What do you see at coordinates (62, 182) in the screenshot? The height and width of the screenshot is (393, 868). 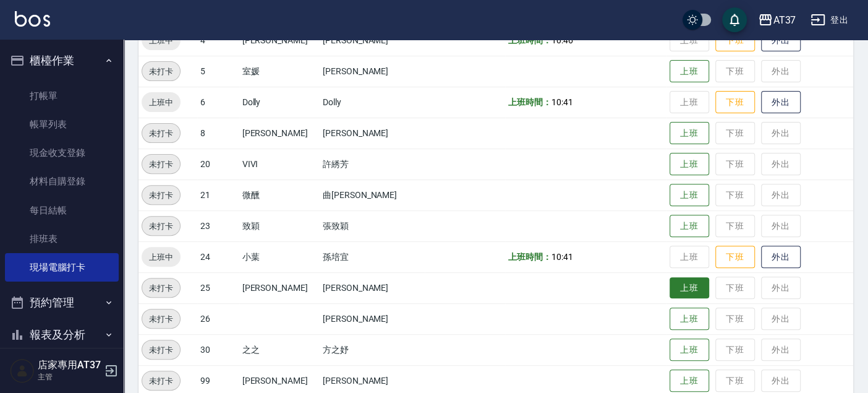 I see `a: 材料自購登錄` at bounding box center [62, 182].